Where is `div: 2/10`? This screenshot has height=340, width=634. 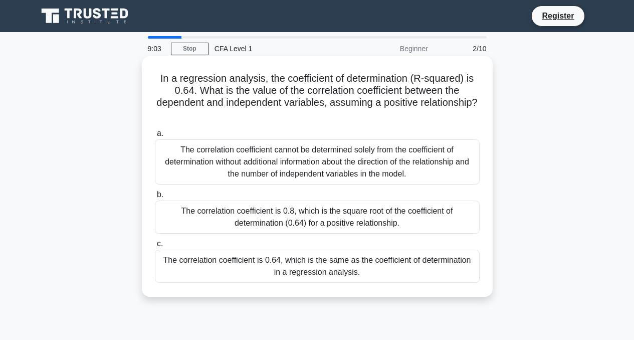 div: 2/10 is located at coordinates (463, 49).